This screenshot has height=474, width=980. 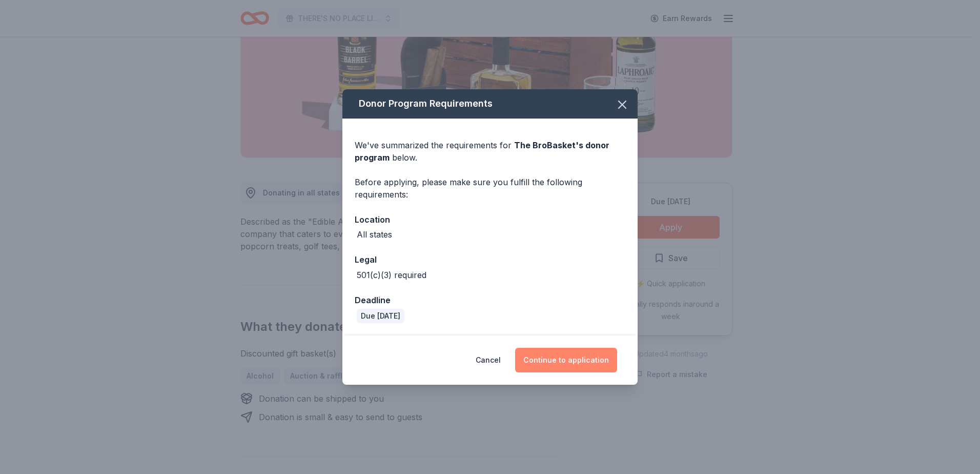 I want to click on button: Continue to application, so click(x=566, y=361).